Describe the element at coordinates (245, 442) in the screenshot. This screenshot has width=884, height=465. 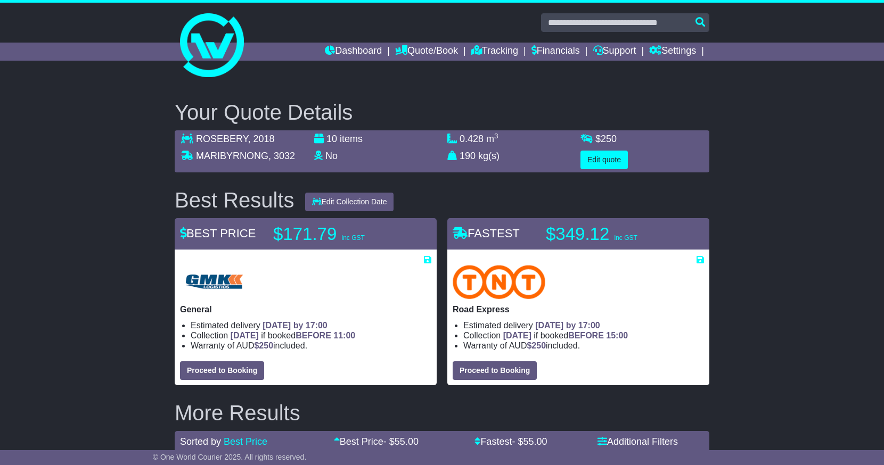
I see `a: Best Price` at that location.